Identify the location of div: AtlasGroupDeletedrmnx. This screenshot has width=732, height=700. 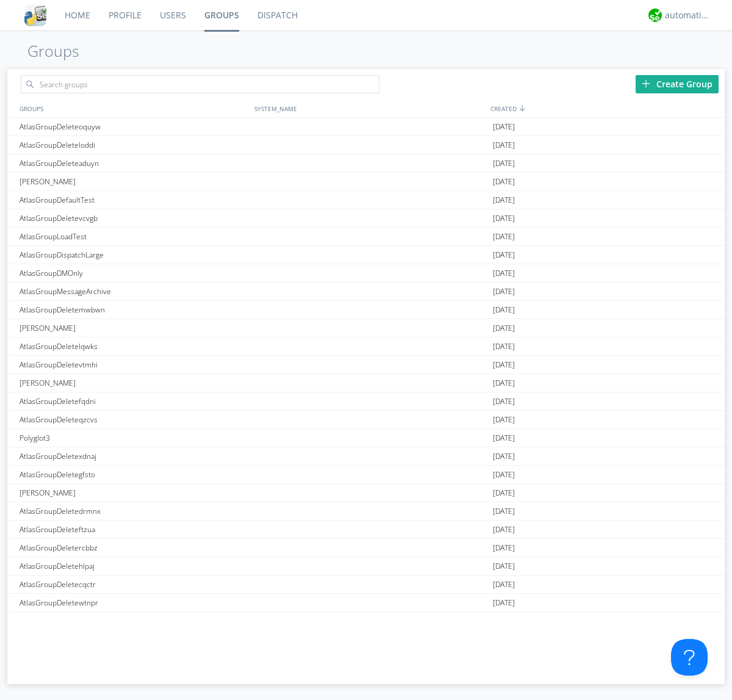
(134, 511).